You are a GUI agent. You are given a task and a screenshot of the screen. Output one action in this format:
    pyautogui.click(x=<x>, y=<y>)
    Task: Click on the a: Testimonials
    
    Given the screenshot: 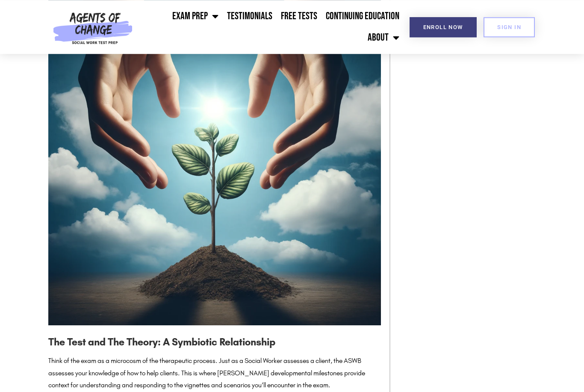 What is the action you would take?
    pyautogui.click(x=250, y=16)
    